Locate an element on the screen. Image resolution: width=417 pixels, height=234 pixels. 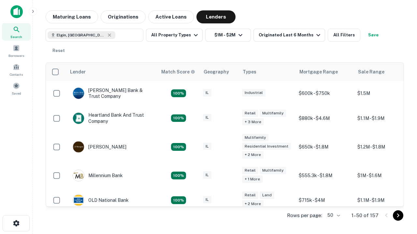
div: Mortgage Range is located at coordinates (318, 72).